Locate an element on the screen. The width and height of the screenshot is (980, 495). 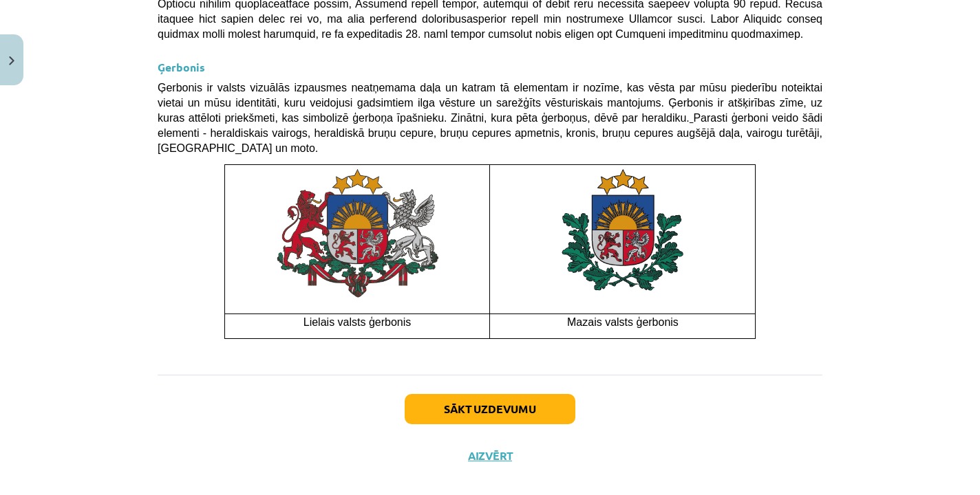
span: Lielais valsts ģerbonis is located at coordinates (357, 322).